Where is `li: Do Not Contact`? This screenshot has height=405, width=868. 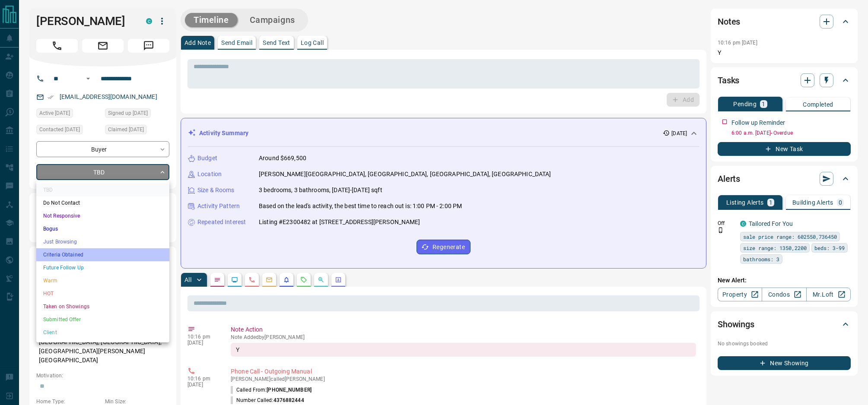
li: Do Not Contact is located at coordinates (102, 203).